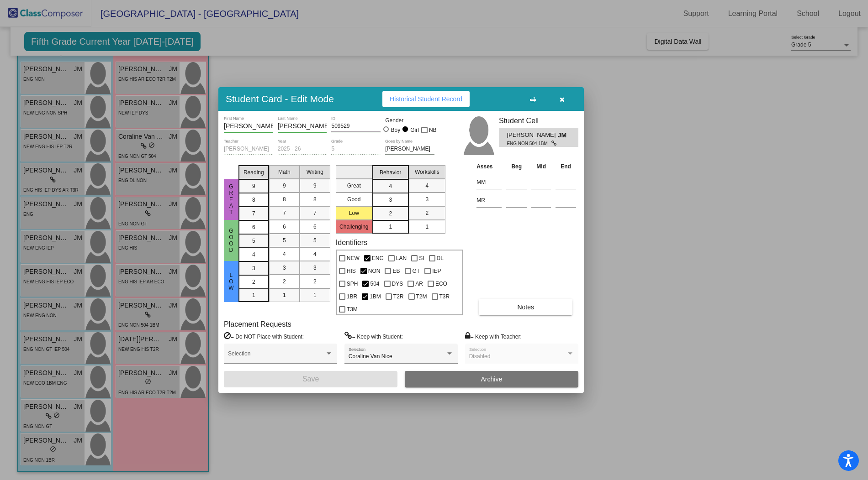  I want to click on input: goes by name, so click(410, 150).